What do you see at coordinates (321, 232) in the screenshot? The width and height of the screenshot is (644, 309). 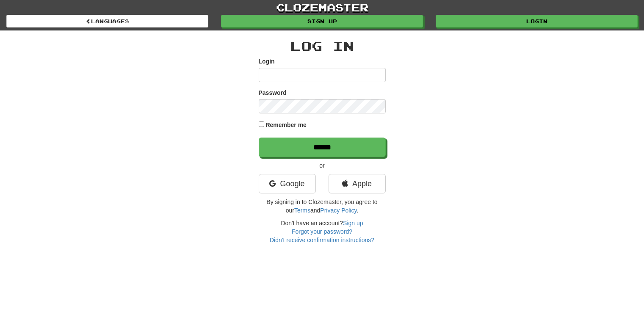 I see `a: Forgot your password?` at bounding box center [321, 232].